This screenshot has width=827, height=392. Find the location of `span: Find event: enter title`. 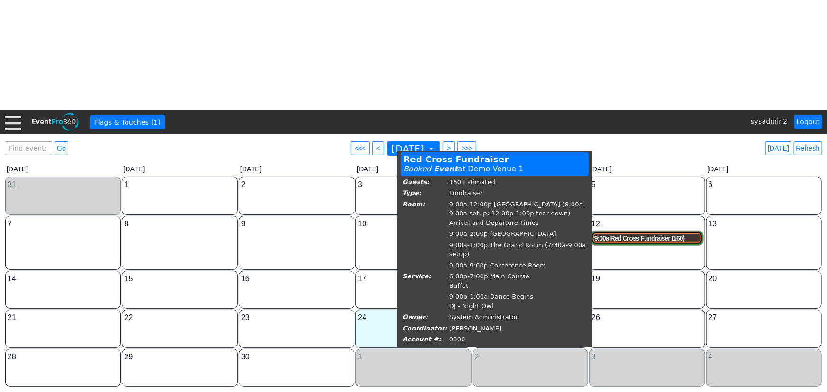

span: Find event: enter title is located at coordinates (28, 153).